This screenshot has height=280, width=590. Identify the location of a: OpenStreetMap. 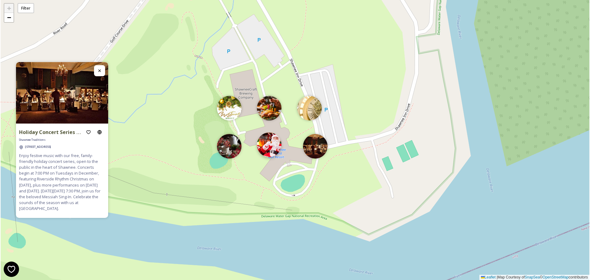
(555, 277).